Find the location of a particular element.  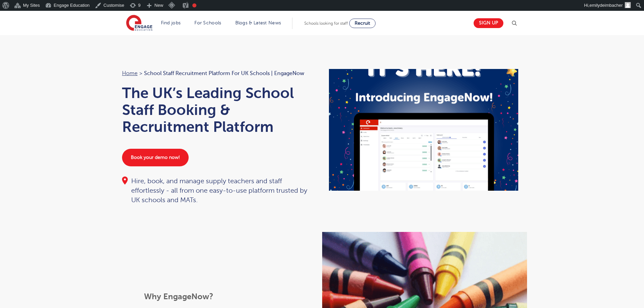

a: Blogs & Latest News is located at coordinates (258, 23).